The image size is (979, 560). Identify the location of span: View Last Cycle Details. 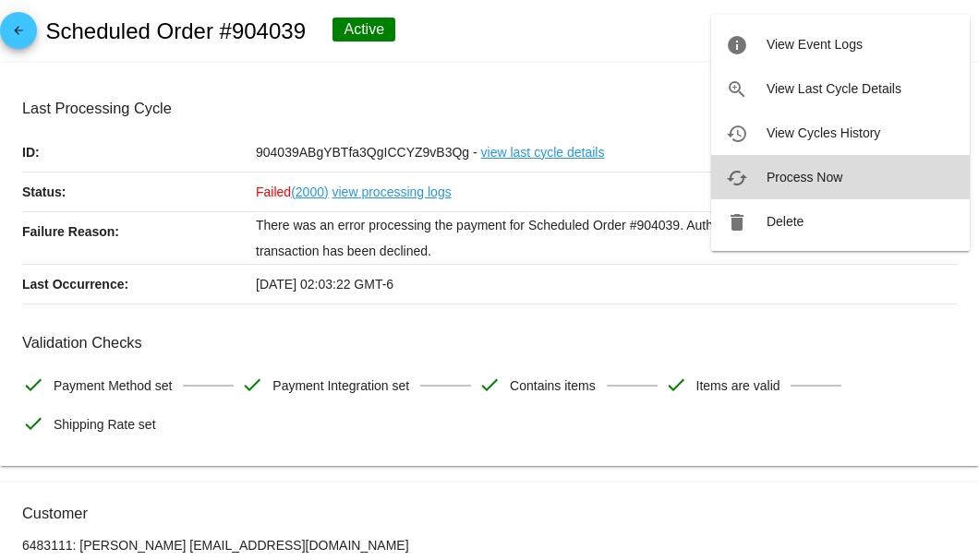
(834, 89).